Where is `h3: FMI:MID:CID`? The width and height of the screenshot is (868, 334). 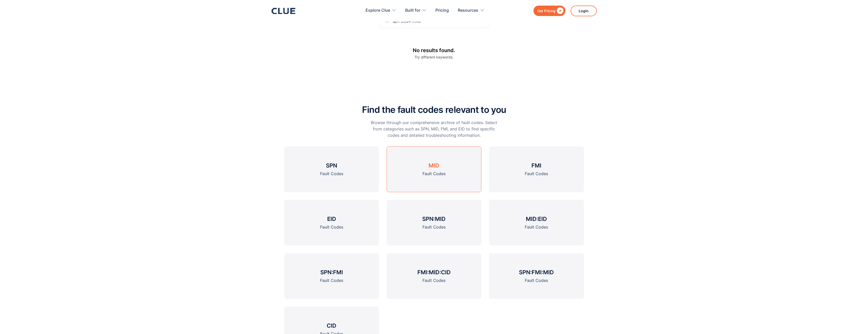 h3: FMI:MID:CID is located at coordinates (434, 272).